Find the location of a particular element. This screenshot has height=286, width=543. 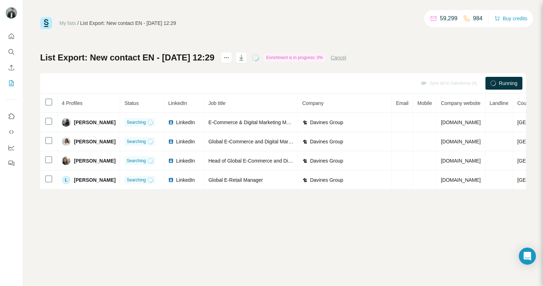

span: Running is located at coordinates (508, 83).